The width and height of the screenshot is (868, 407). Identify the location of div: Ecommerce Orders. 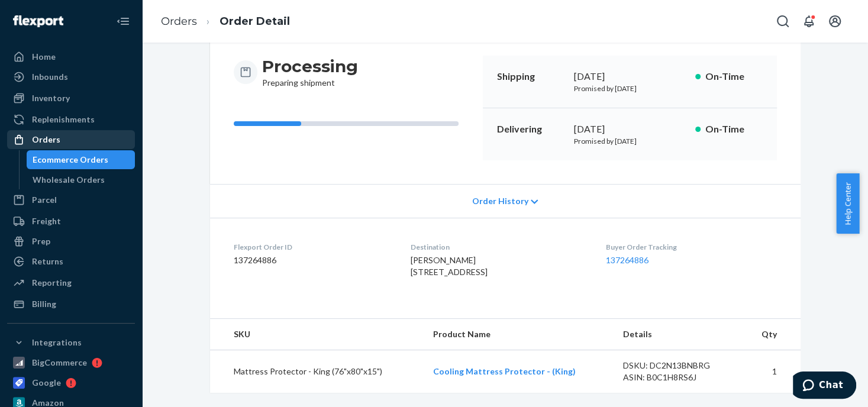
(70, 160).